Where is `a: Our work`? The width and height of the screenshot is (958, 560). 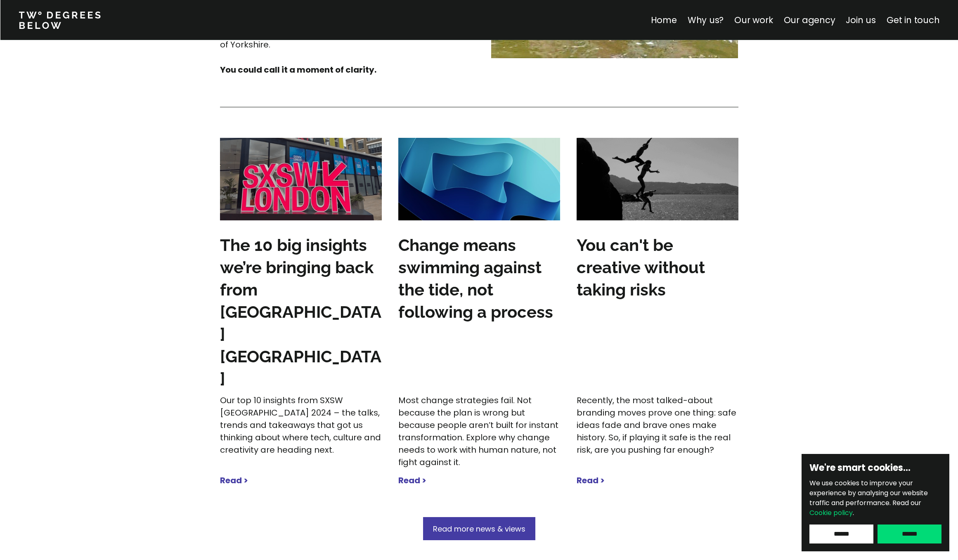 a: Our work is located at coordinates (753, 20).